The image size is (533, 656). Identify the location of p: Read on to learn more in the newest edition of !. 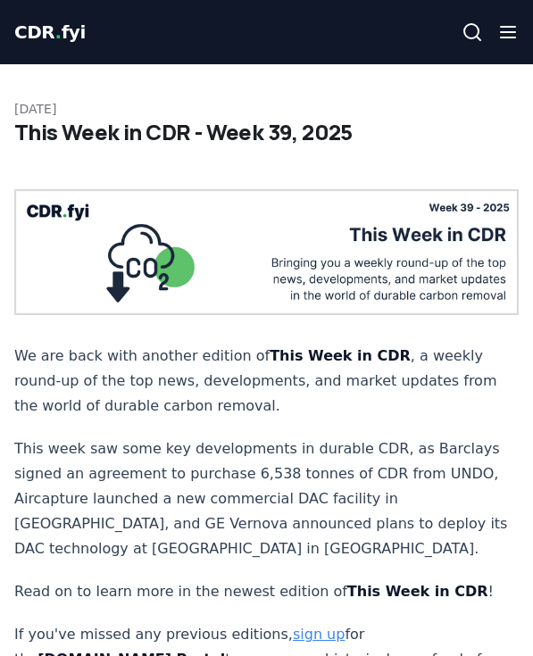
(266, 592).